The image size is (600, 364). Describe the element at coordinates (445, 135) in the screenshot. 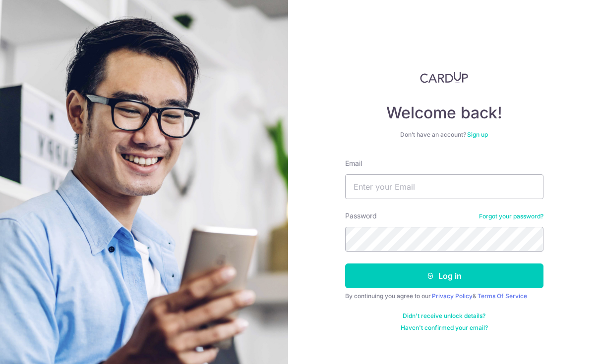

I see `div: Don’t have an account?` at that location.